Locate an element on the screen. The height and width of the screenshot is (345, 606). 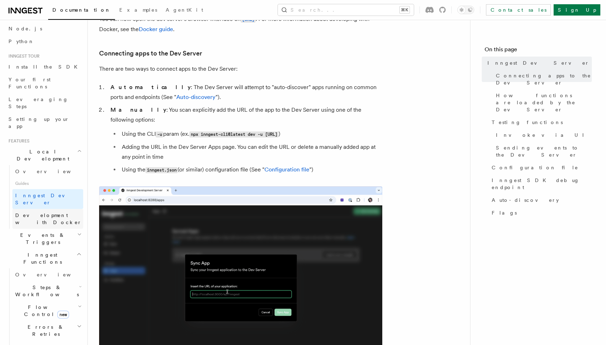
a: How functions are loaded by the Dev Server is located at coordinates (542, 103).